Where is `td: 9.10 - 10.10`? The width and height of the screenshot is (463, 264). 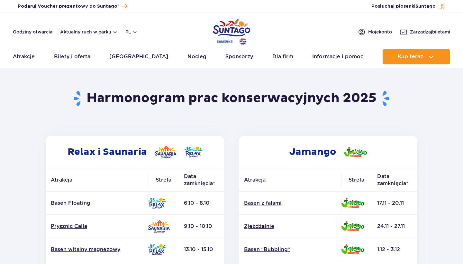 td: 9.10 - 10.10 is located at coordinates (201, 226).